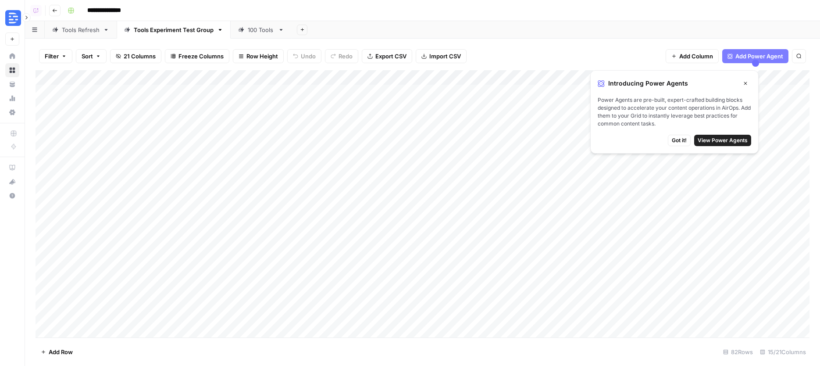 This screenshot has width=820, height=366. I want to click on span: Export CSV, so click(391, 56).